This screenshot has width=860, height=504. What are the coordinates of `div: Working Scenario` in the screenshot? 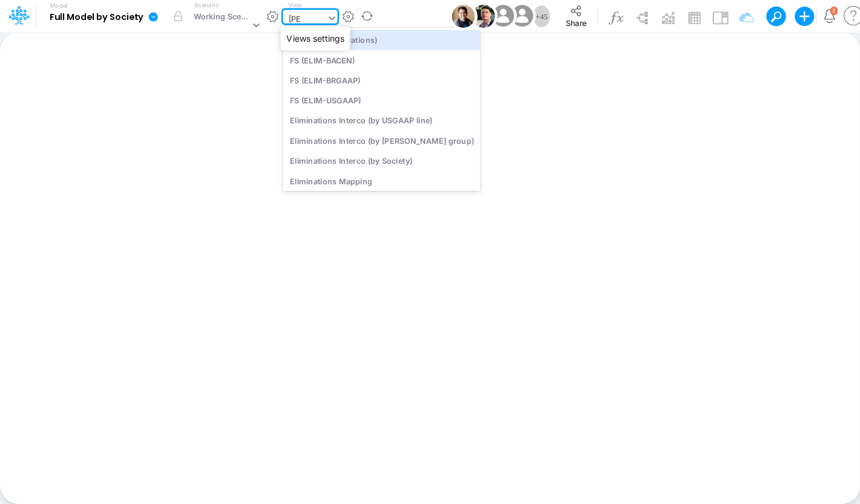 It's located at (222, 18).